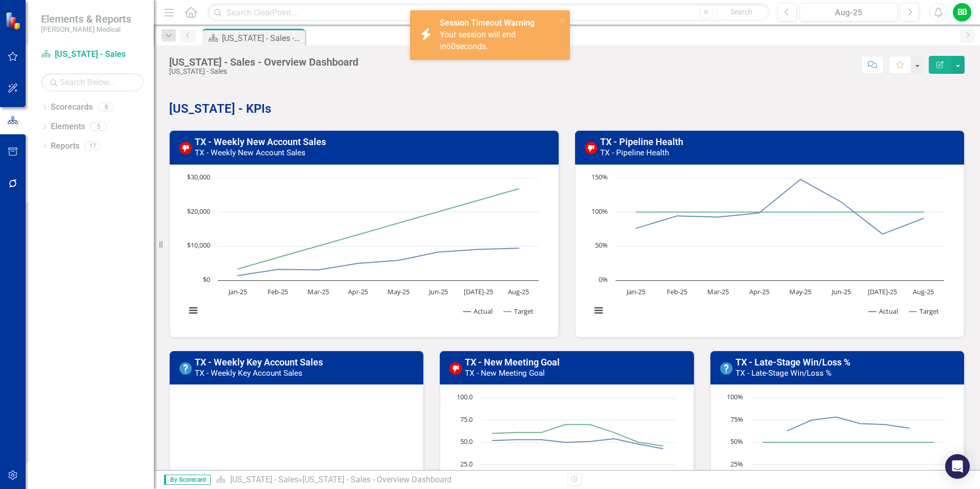 The width and height of the screenshot is (980, 489). Describe the element at coordinates (72, 107) in the screenshot. I see `a: Scorecards` at that location.